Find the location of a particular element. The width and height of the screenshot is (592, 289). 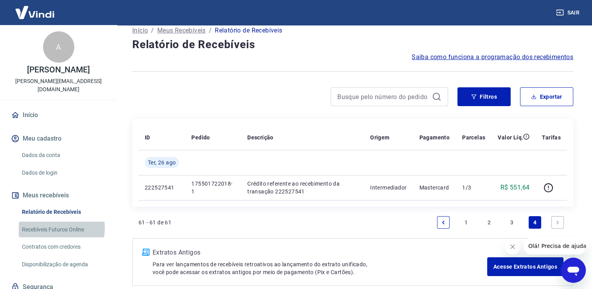

p: R$ 551,64 is located at coordinates (515, 187).